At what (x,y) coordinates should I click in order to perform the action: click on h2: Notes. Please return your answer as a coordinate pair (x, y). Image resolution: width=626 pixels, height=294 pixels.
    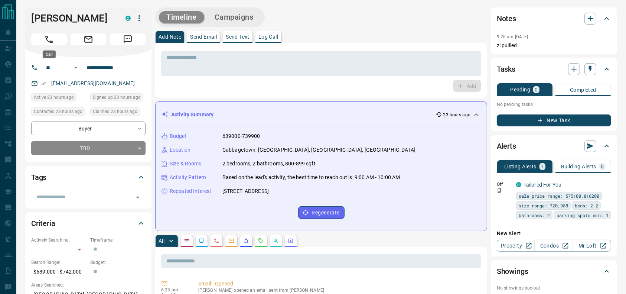
    Looking at the image, I should click on (507, 19).